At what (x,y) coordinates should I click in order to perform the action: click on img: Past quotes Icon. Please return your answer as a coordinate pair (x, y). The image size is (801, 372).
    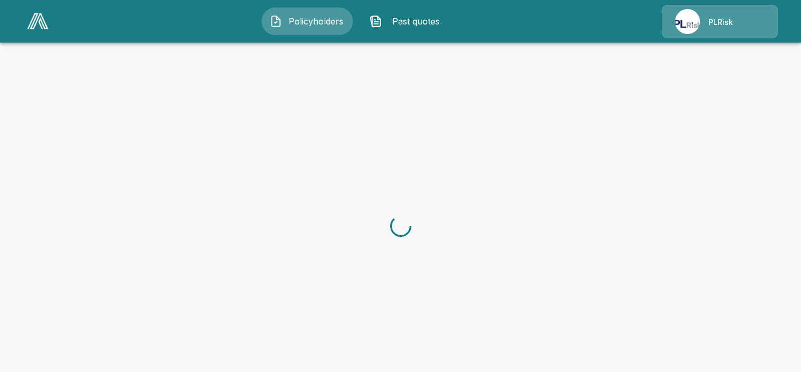
    Looking at the image, I should click on (376, 21).